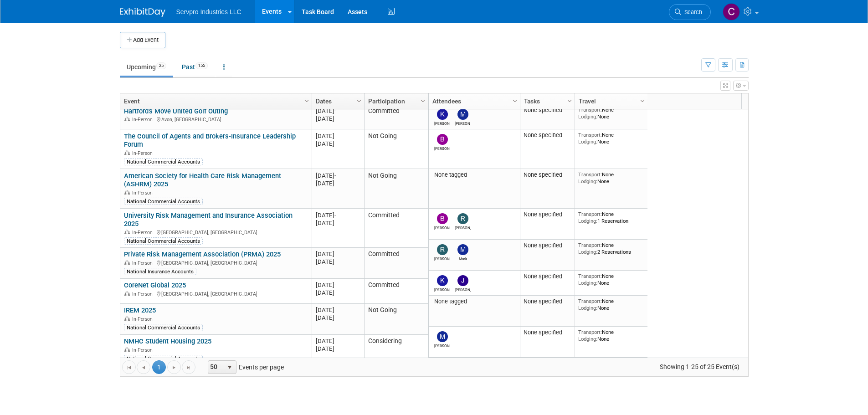 The image size is (868, 415). What do you see at coordinates (611, 217) in the screenshot?
I see `div: None 1 Reservation` at bounding box center [611, 217].